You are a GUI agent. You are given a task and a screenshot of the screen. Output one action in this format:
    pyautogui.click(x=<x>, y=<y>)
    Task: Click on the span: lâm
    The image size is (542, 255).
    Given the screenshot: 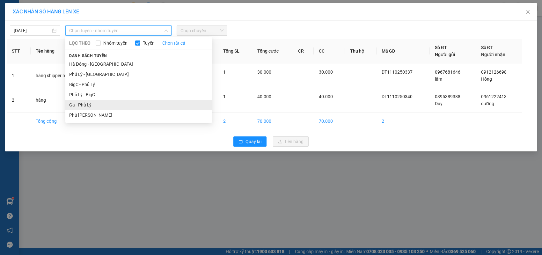 What is the action you would take?
    pyautogui.click(x=438, y=79)
    